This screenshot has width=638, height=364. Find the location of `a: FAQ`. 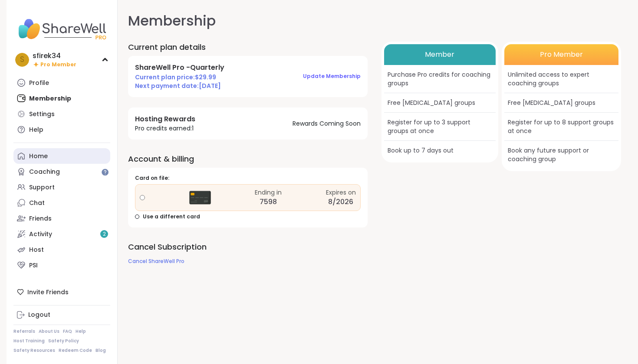

a: FAQ is located at coordinates (67, 332).